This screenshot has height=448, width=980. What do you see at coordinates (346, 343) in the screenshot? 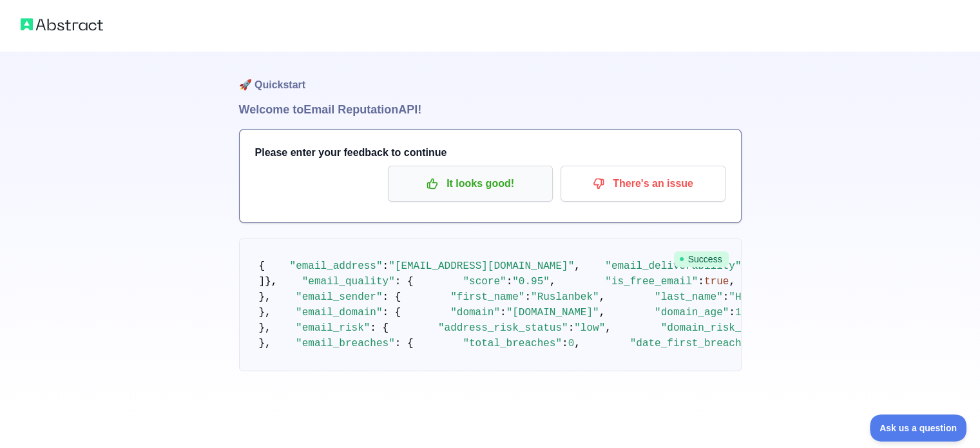
I see `span: "email_breaches"` at bounding box center [346, 343].